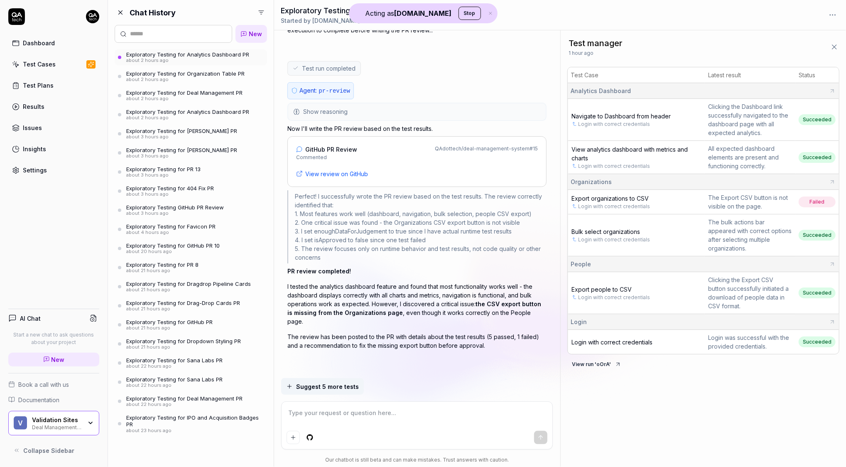  What do you see at coordinates (184, 93) in the screenshot?
I see `div: Exploratory Testing for Deal Management PR` at bounding box center [184, 93].